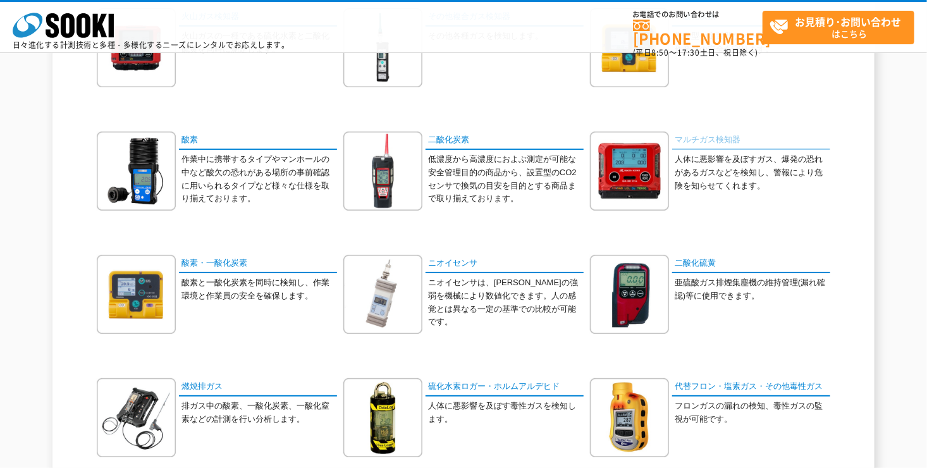  Describe the element at coordinates (151, 45) in the screenshot. I see `p: 日々進化する計測技術と多種・多様化するニーズにレンタルでお応えします。` at that location.